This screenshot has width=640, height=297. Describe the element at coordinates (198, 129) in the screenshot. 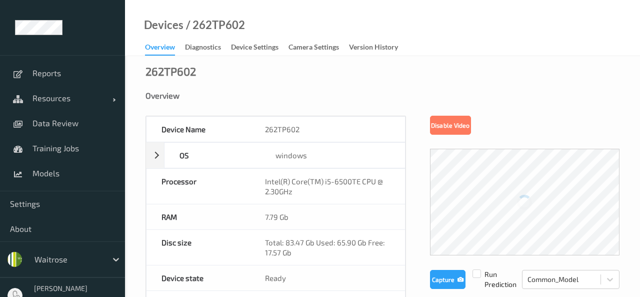

I see `div: Device Name` at that location.